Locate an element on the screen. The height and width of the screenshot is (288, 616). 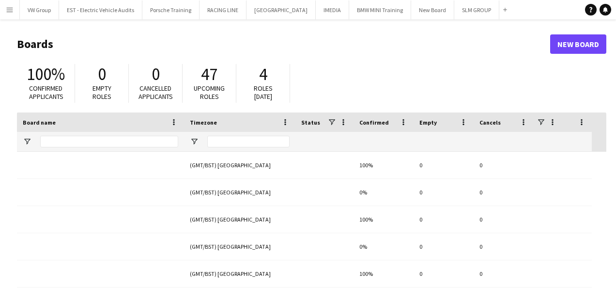
button: New Board is located at coordinates (433, 10).